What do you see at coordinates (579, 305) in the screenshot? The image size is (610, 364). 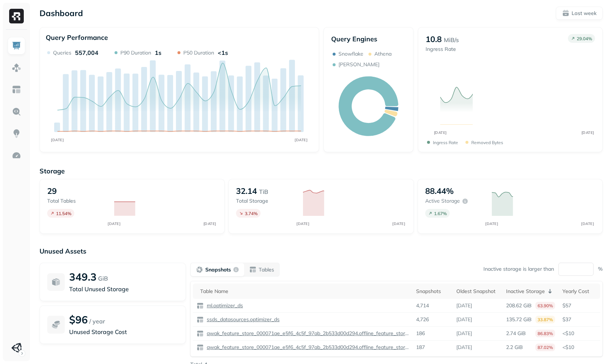 I see `p: $57` at bounding box center [579, 305].